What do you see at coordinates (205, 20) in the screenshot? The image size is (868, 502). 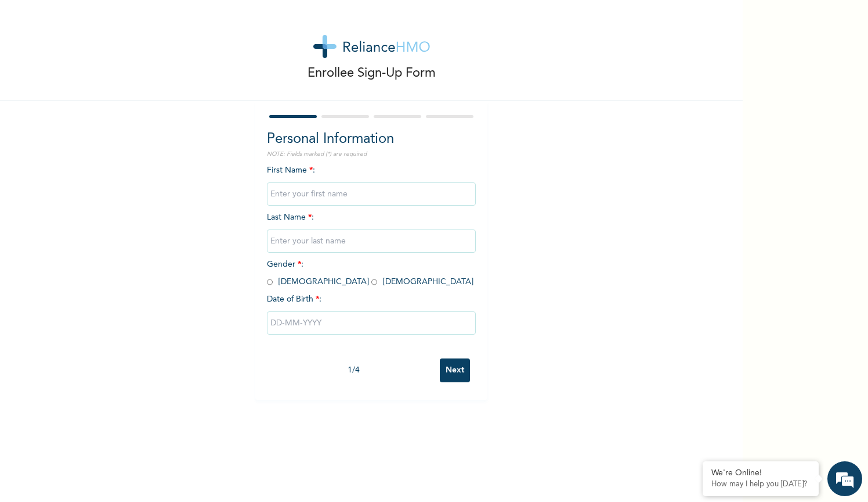 I see `div: Minimize live chat window` at bounding box center [205, 20].